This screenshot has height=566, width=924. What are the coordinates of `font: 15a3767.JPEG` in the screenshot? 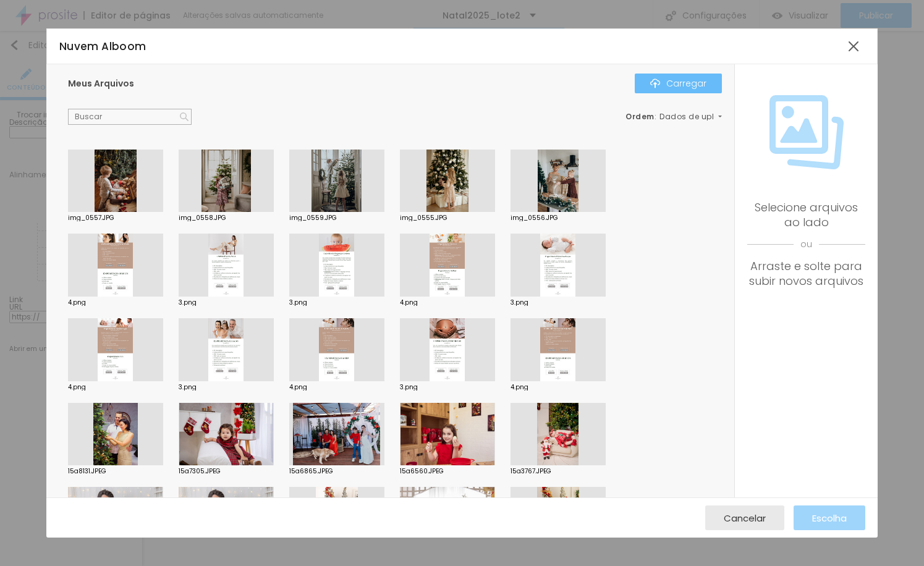 It's located at (531, 471).